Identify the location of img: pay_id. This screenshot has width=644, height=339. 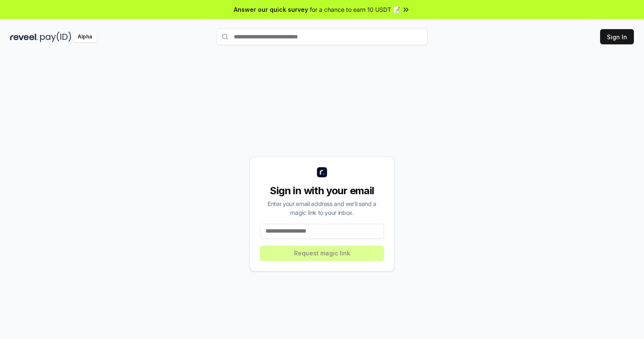
(56, 37).